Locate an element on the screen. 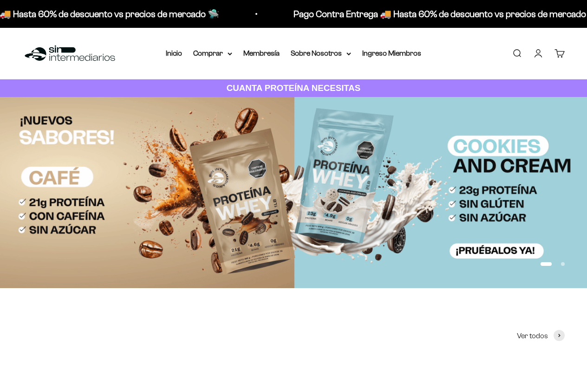 The height and width of the screenshot is (367, 587). span: Ver todos is located at coordinates (532, 336).